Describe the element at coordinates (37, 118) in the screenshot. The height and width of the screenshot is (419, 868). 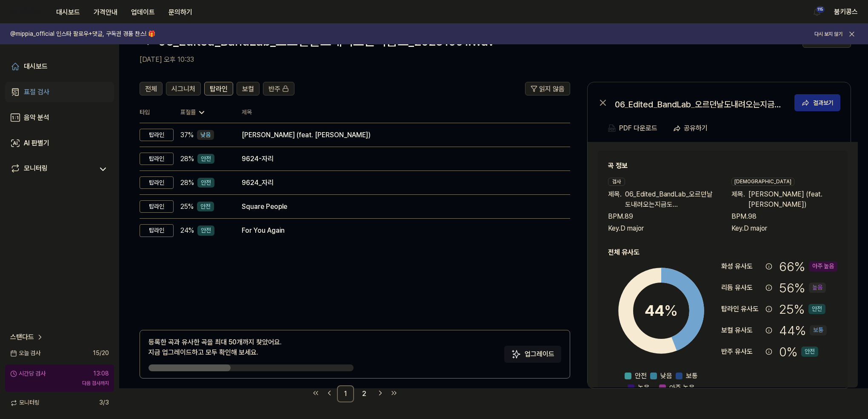
I see `div: 음악 분석` at that location.